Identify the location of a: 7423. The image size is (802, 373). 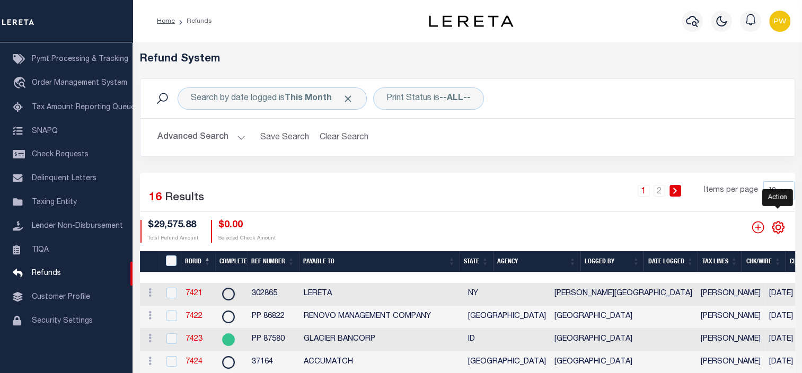
(194, 339).